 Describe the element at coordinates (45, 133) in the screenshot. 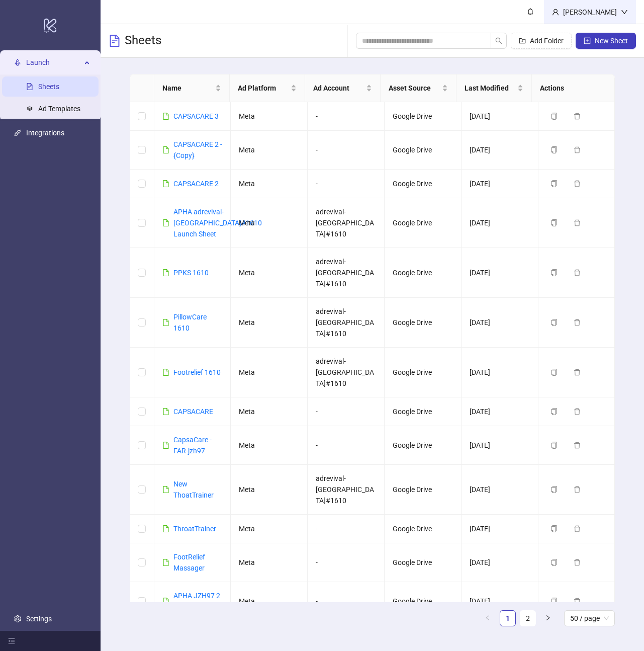

I see `a: Integrations` at that location.